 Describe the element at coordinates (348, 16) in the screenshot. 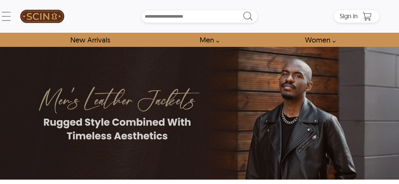

I see `span: Sign in` at that location.